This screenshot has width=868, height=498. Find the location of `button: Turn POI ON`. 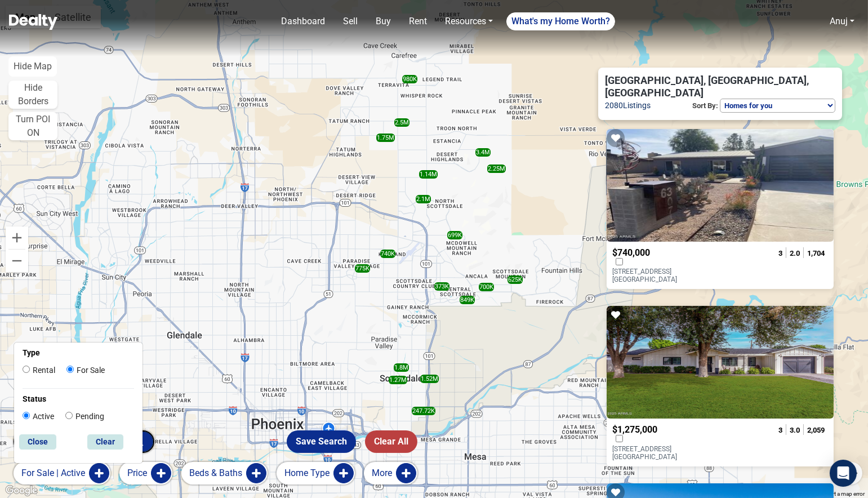

button: Turn POI ON is located at coordinates (33, 126).